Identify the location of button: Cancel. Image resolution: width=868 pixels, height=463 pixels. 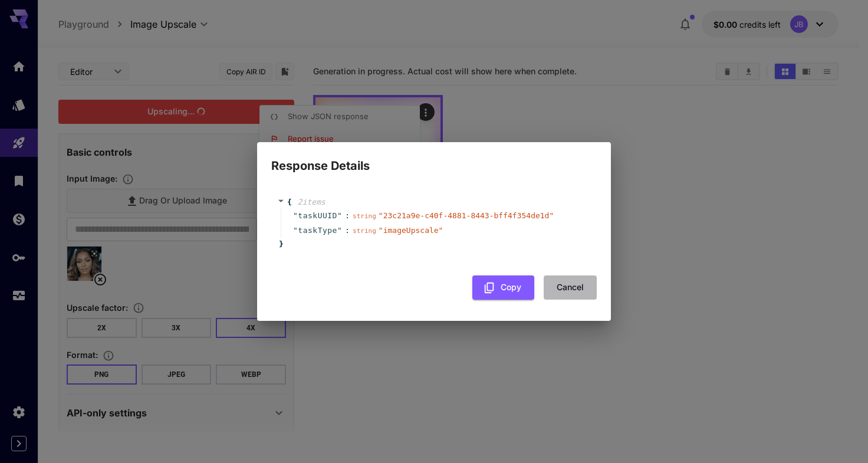
(570, 288).